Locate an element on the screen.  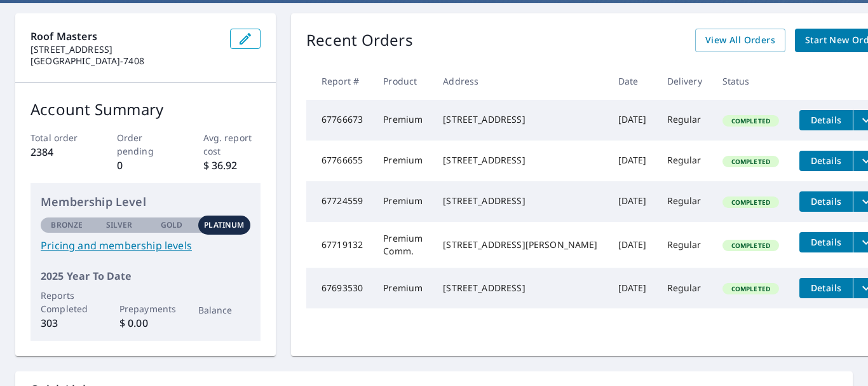
p: Order pending is located at coordinates (146, 144).